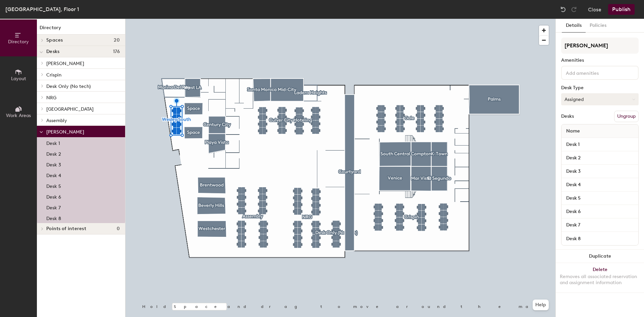 The height and width of the screenshot is (317, 644). I want to click on button: Assigned, so click(600, 99).